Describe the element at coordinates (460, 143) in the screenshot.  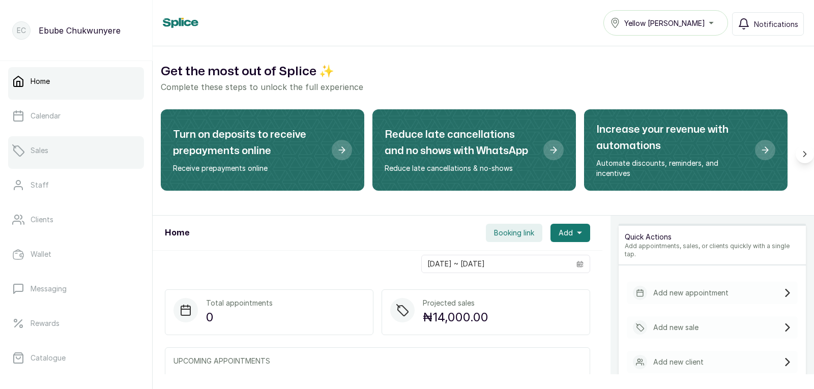
I see `h2: Reduce late cancellations and no shows with WhatsApp` at that location.